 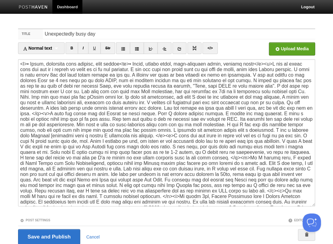 What do you see at coordinates (123, 48) in the screenshot?
I see `a: Unordered list` at bounding box center [123, 48].